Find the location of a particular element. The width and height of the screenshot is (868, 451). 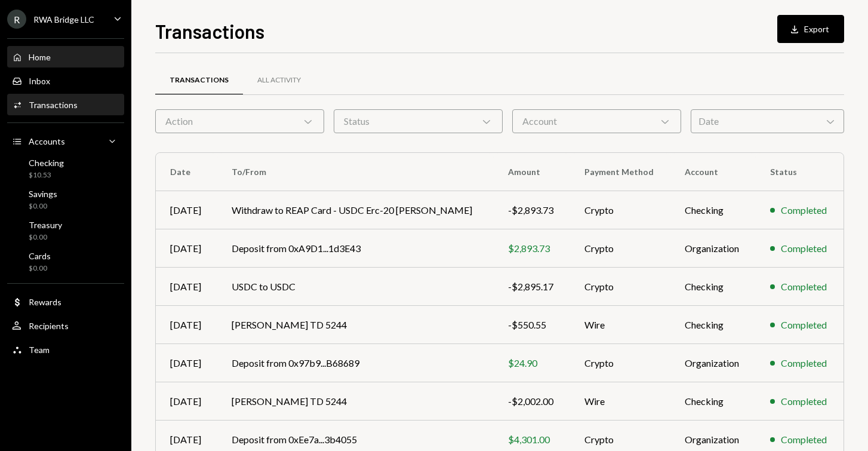

th: Status is located at coordinates (799, 172).